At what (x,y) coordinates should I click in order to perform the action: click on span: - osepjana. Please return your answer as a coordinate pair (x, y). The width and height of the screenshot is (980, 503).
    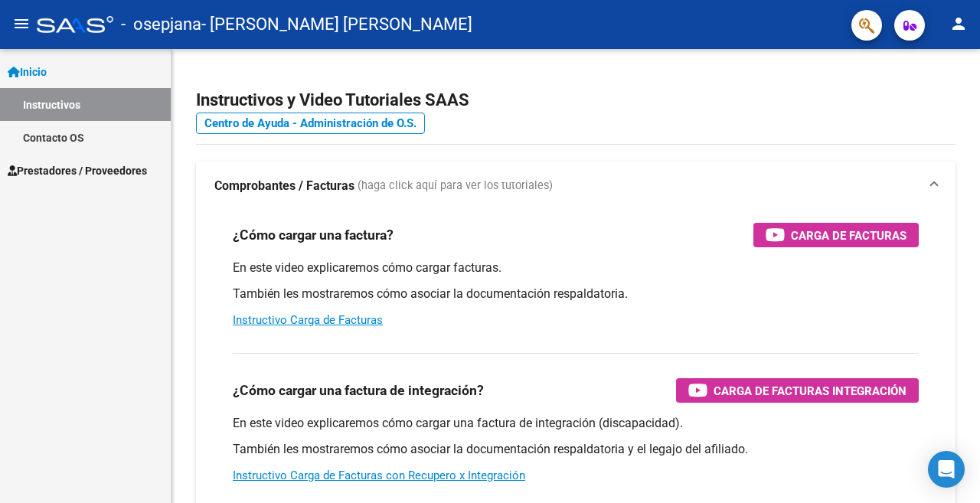
    Looking at the image, I should click on (161, 25).